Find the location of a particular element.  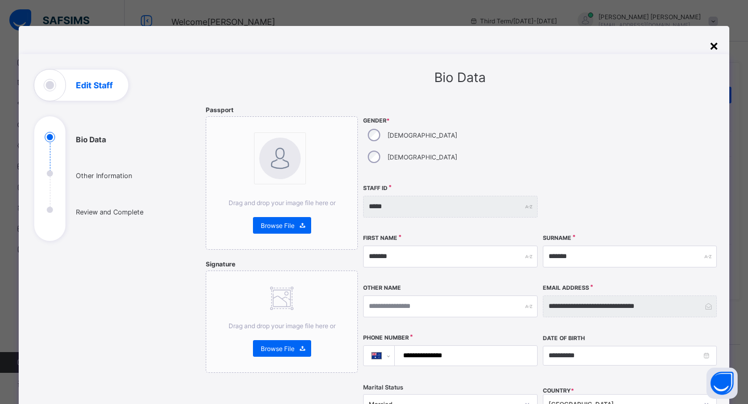

button: Open asap is located at coordinates (722, 383).